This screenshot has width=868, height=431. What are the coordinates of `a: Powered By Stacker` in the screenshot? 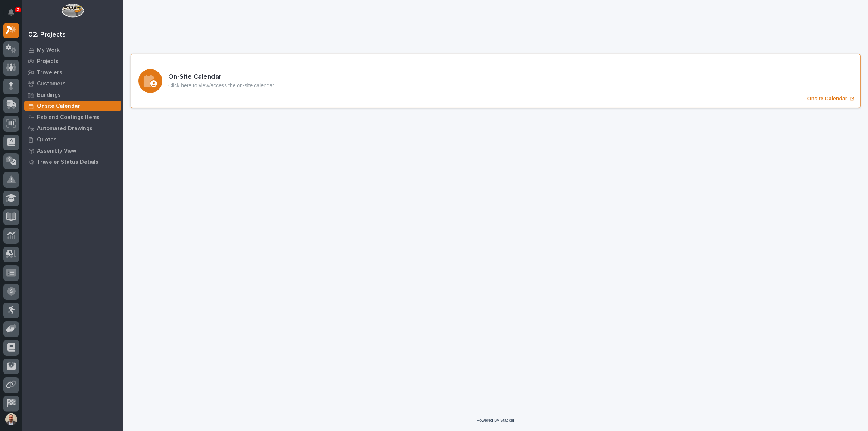 It's located at (495, 420).